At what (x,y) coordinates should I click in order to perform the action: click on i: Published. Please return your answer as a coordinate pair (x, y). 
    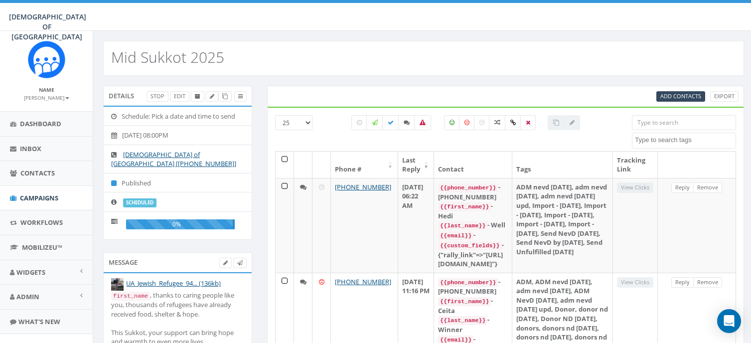
    Looking at the image, I should click on (116, 183).